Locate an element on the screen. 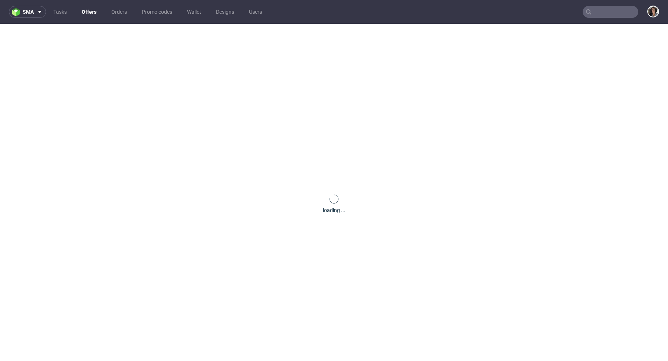  button: sma is located at coordinates (27, 12).